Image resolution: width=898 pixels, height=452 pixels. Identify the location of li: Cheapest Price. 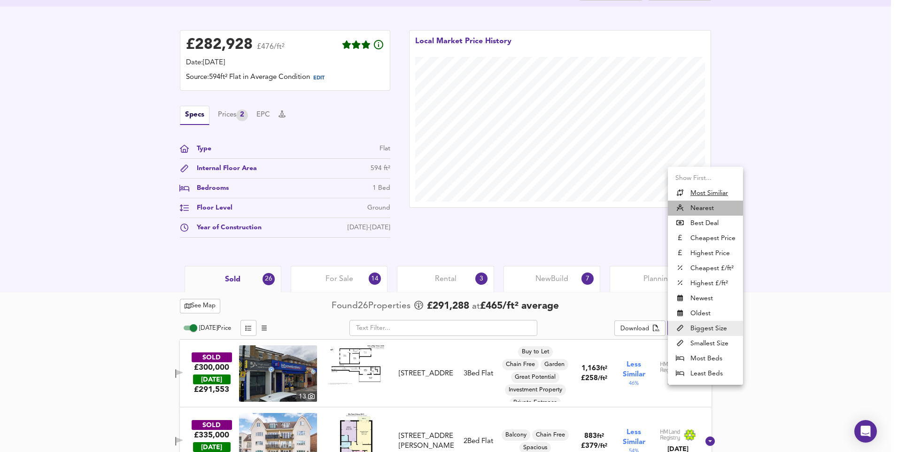
(705, 238).